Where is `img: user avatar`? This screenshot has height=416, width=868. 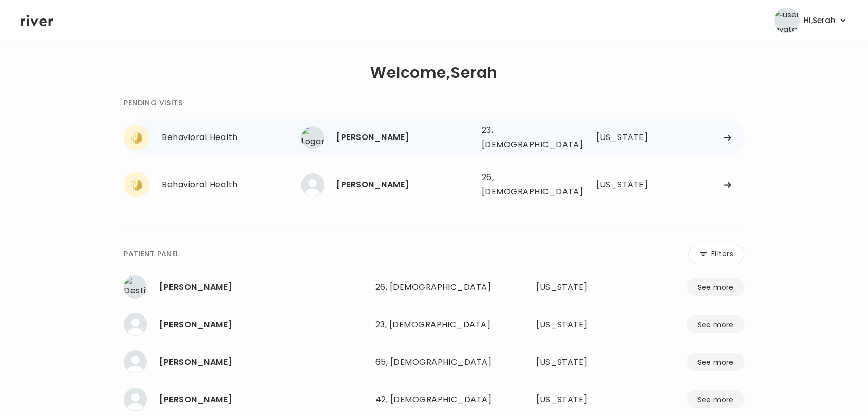 img: user avatar is located at coordinates (787, 20).